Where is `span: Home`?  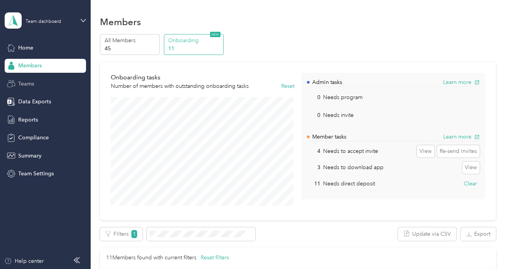 span: Home is located at coordinates (26, 48).